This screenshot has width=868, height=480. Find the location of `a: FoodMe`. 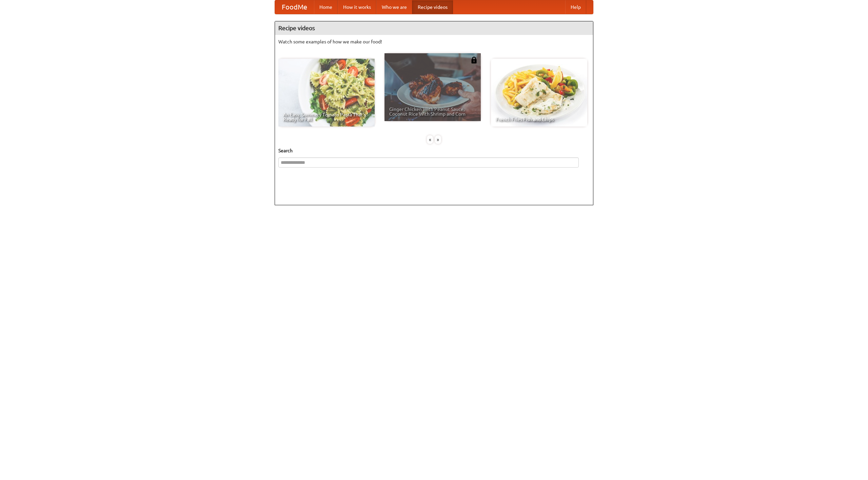

a: FoodMe is located at coordinates (294, 7).